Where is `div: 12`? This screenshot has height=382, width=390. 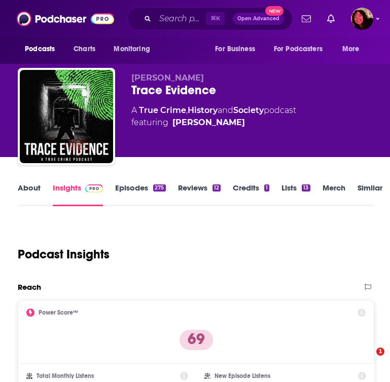
div: 12 is located at coordinates (216, 188).